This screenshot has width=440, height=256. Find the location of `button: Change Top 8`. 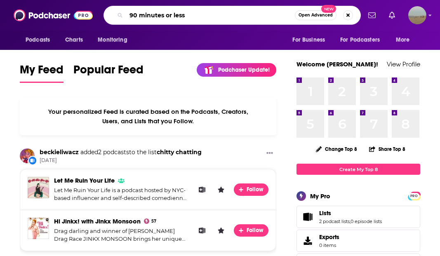

button: Change Top 8 is located at coordinates (336, 149).